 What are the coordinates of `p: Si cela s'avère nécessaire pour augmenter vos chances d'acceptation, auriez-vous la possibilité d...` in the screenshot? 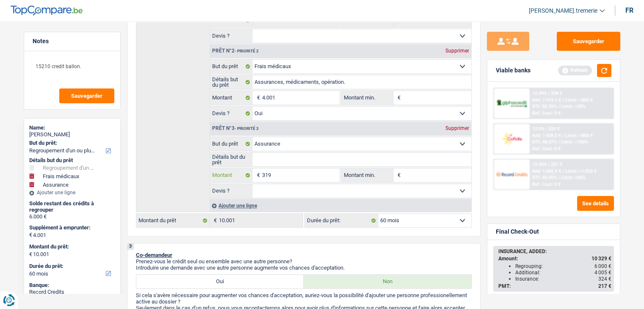 It's located at (304, 299).